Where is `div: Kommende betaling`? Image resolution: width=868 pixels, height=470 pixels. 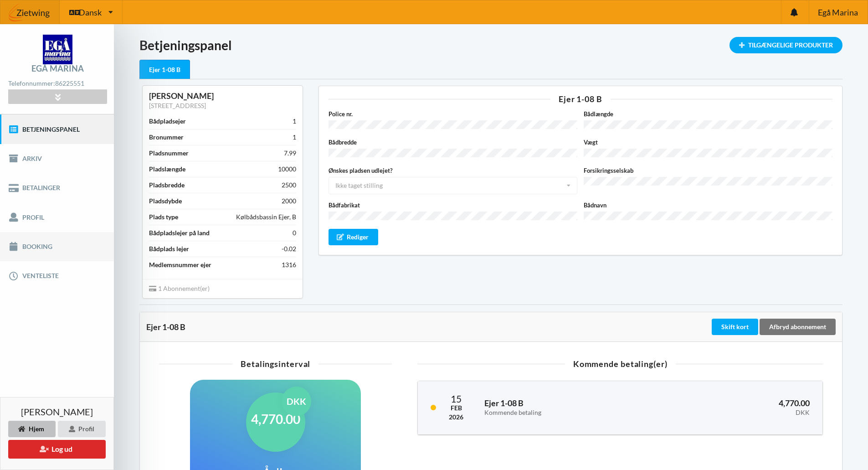
div: Kommende betaling is located at coordinates (569, 413).